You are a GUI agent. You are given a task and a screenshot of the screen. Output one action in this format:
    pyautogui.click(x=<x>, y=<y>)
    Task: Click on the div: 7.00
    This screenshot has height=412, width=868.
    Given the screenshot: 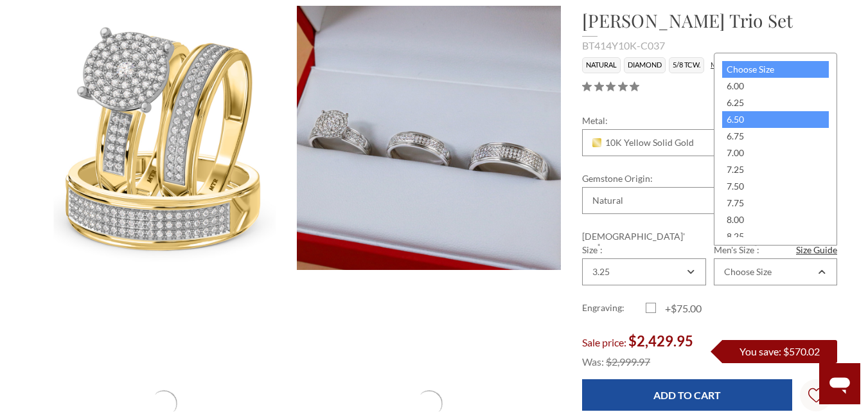 What is the action you would take?
    pyautogui.click(x=775, y=153)
    